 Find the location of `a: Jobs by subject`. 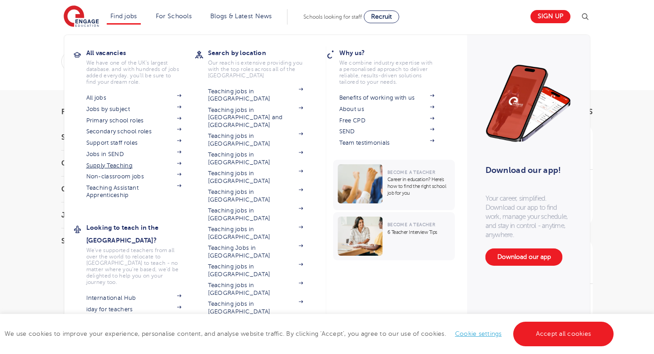

a: Jobs by subject is located at coordinates (134, 109).